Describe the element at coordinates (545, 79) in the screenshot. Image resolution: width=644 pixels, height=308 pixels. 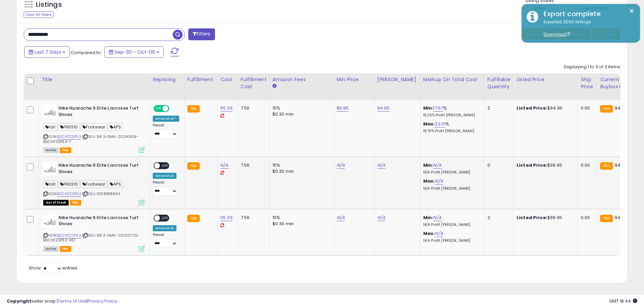
I see `div: Listed Price` at that location.